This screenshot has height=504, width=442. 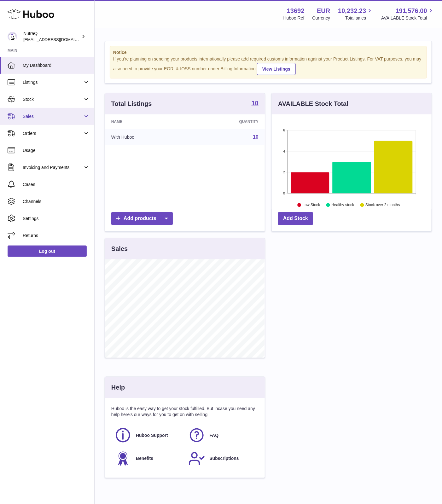 What do you see at coordinates (53, 82) in the screenshot?
I see `span: Listings` at bounding box center [53, 82].